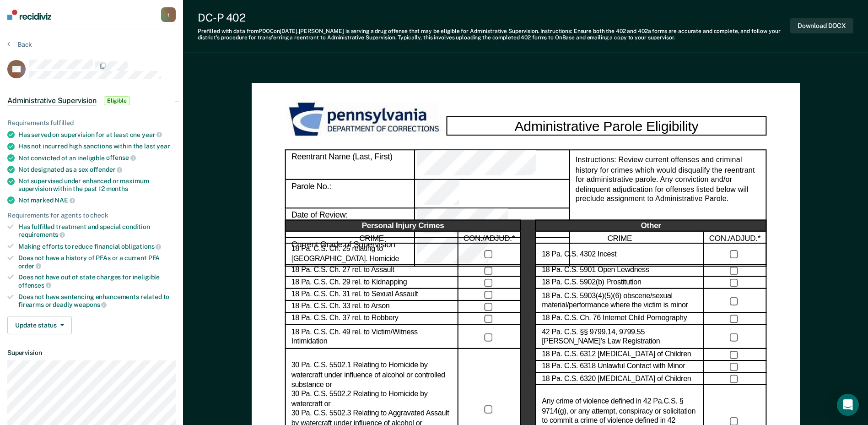 This screenshot has width=868, height=425. What do you see at coordinates (117, 101) in the screenshot?
I see `span: Eligible` at bounding box center [117, 101].